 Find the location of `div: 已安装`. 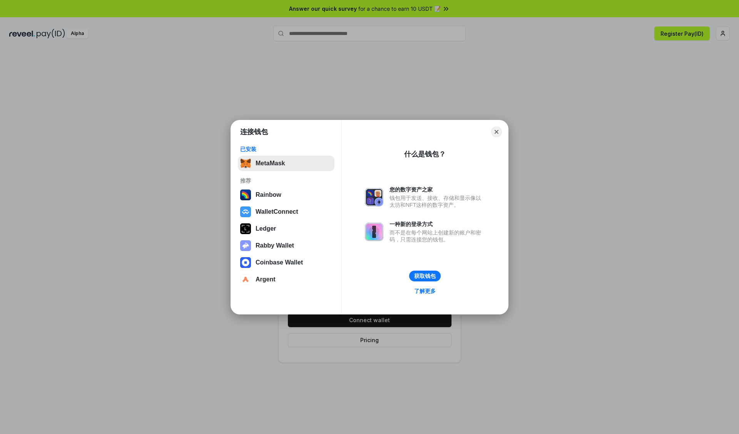

div: 已安装 is located at coordinates (286, 149).